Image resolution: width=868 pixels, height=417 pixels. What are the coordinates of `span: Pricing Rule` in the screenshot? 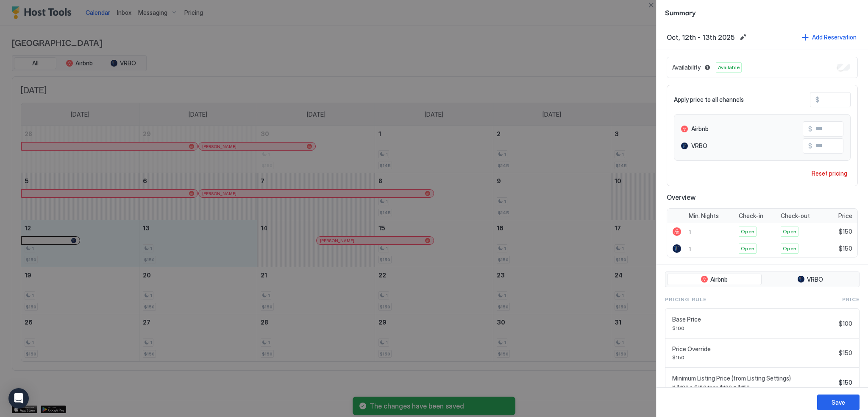 It's located at (686, 299).